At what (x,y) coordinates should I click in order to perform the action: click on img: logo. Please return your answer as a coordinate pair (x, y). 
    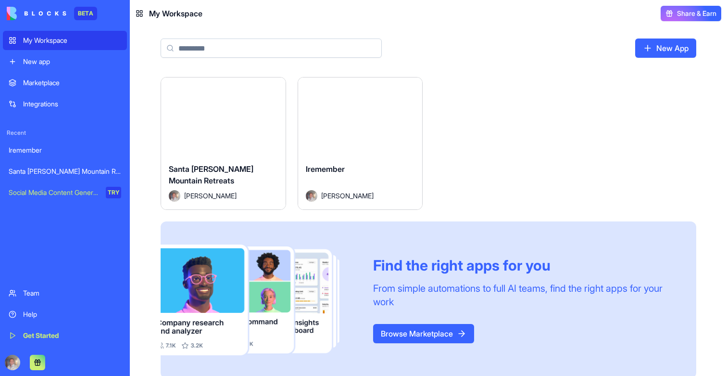
    Looking at the image, I should click on (37, 13).